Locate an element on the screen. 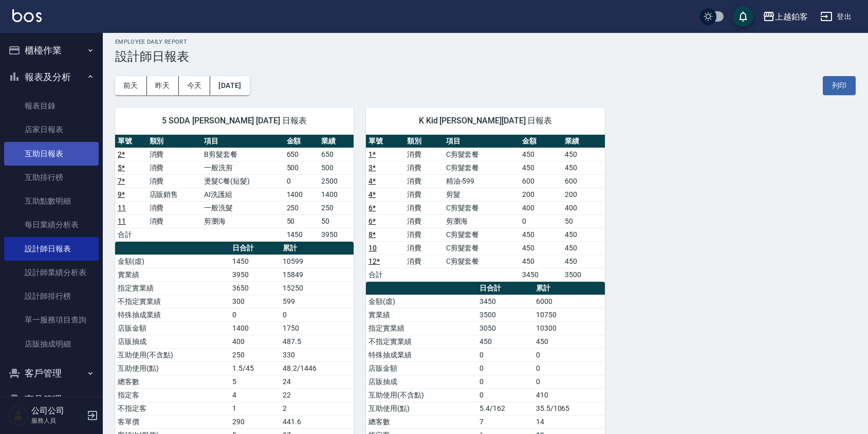 The width and height of the screenshot is (868, 434). td: 燙髮C餐(短髮) is located at coordinates (242, 181).